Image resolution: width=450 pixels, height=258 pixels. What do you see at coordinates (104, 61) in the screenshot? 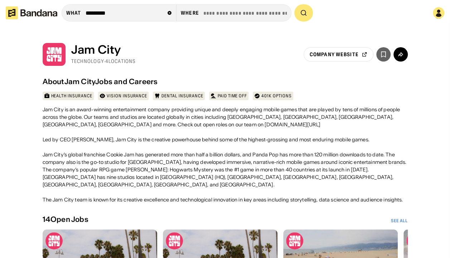
I see `div: Technology · 4 Locations` at bounding box center [104, 61].